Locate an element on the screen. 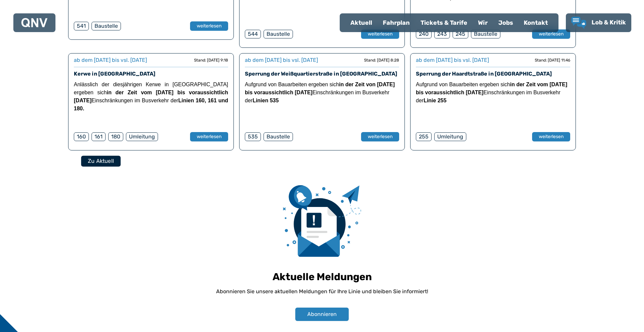 Image resolution: width=644 pixels, height=332 pixels. div: Tickets & Tarife is located at coordinates (444, 23).